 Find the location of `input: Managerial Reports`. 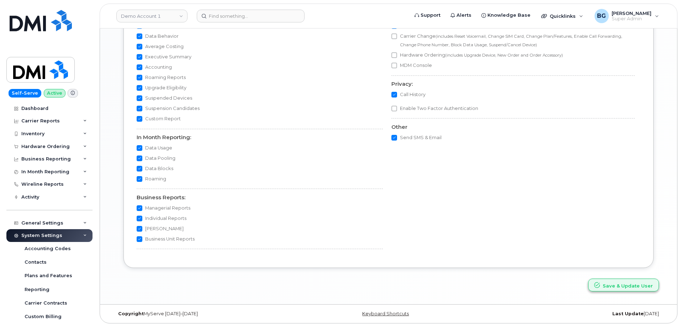

input: Managerial Reports is located at coordinates (140, 208).